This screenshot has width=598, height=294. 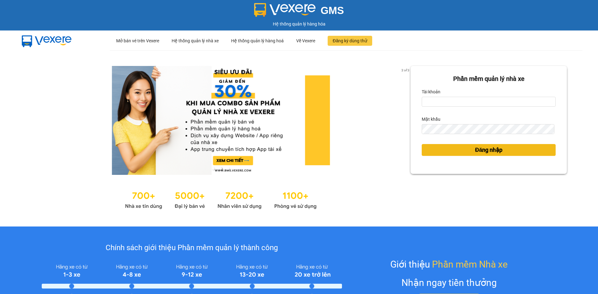 What do you see at coordinates (221, 169) in the screenshot?
I see `li: slide item 2` at bounding box center [221, 169].